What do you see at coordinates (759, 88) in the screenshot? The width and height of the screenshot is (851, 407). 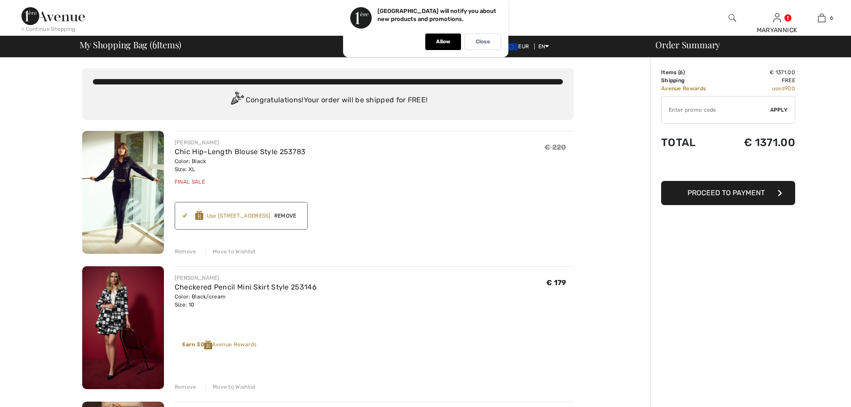 I see `td: used` at bounding box center [759, 88].